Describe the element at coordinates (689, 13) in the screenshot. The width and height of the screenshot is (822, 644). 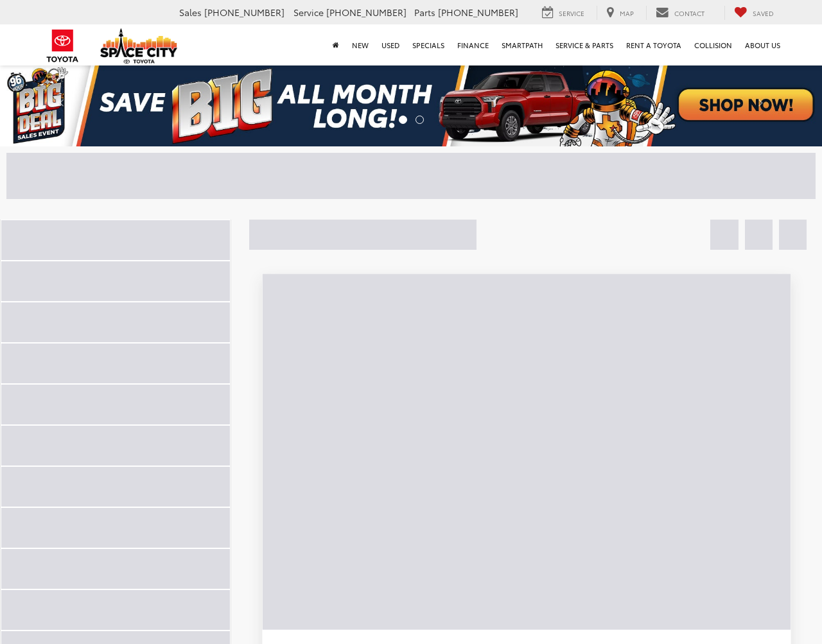
I see `span: Contact` at that location.